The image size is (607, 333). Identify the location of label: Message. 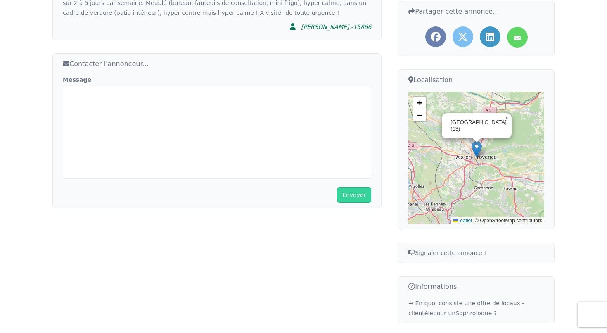
(217, 80).